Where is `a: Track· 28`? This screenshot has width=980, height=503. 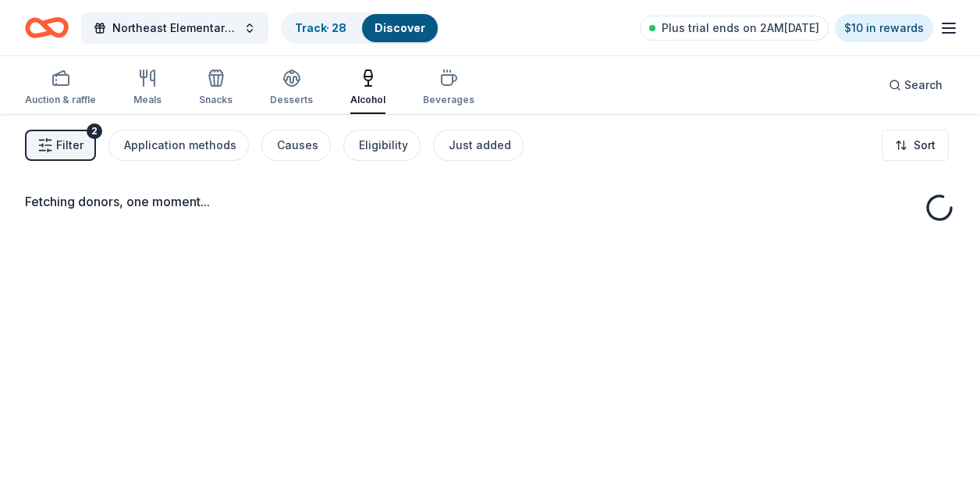 a: Track· 28 is located at coordinates (321, 27).